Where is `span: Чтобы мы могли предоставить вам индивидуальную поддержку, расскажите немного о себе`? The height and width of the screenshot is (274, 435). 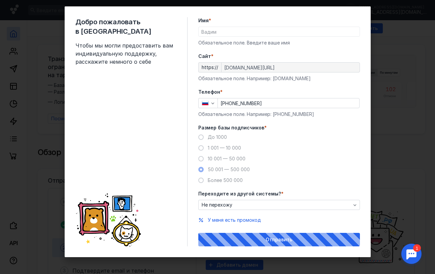
span: Чтобы мы могли предоставить вам индивидуальную поддержку, расскажите немного о себе is located at coordinates (126, 53).